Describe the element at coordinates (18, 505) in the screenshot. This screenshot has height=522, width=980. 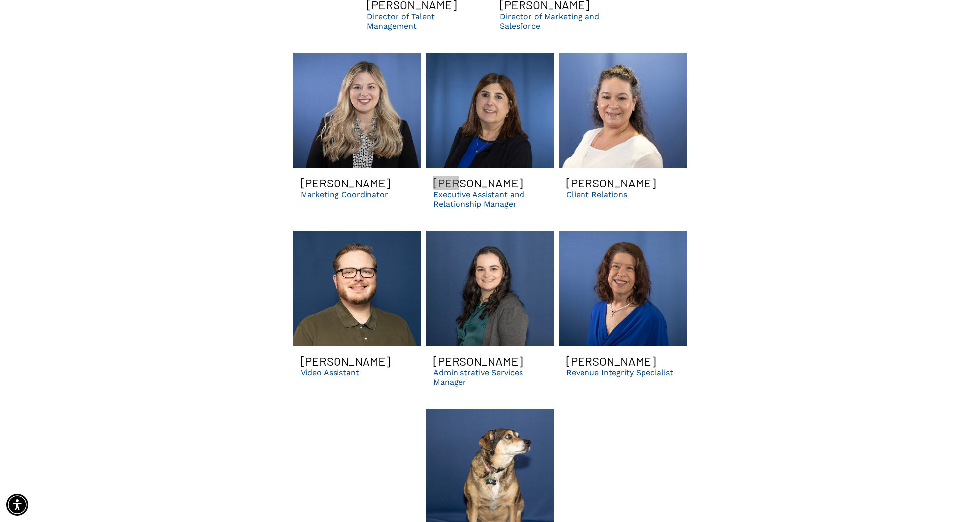
I see `div: Accessibility Menu` at that location.